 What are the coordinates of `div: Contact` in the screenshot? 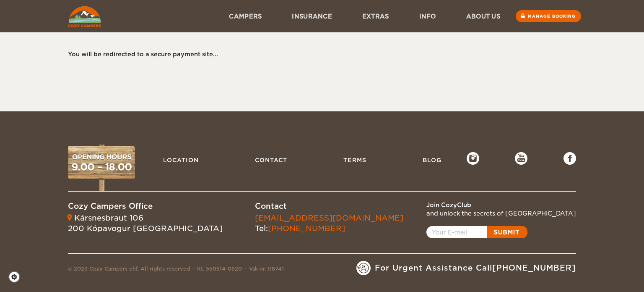 It's located at (329, 206).